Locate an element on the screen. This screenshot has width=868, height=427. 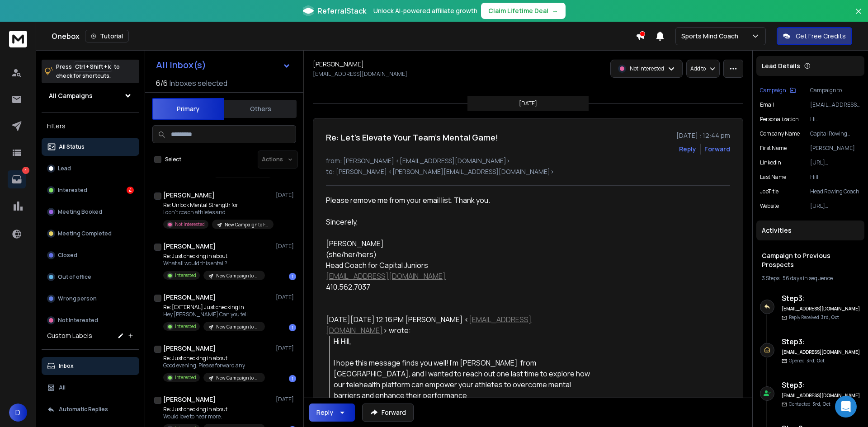
p: Email is located at coordinates (767, 105).